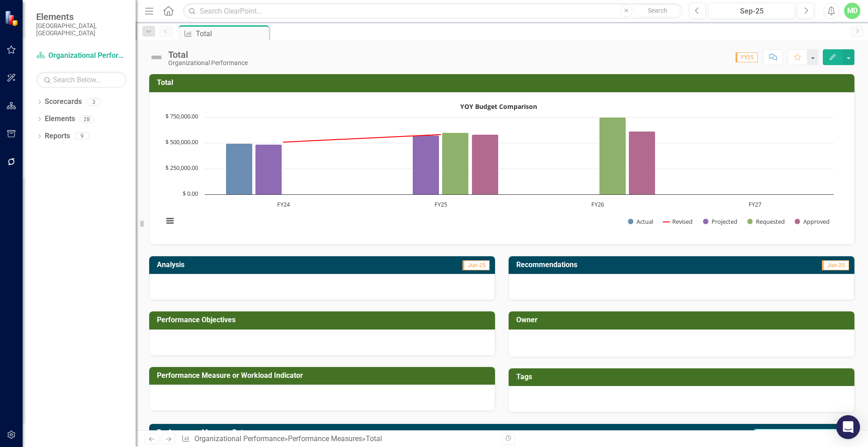 The height and width of the screenshot is (447, 868). Describe the element at coordinates (766, 222) in the screenshot. I see `button: Show Requested` at that location.